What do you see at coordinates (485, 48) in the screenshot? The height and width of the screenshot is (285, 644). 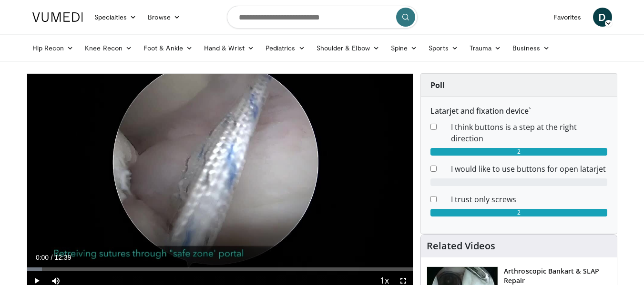 I see `a: Trauma` at bounding box center [485, 48].